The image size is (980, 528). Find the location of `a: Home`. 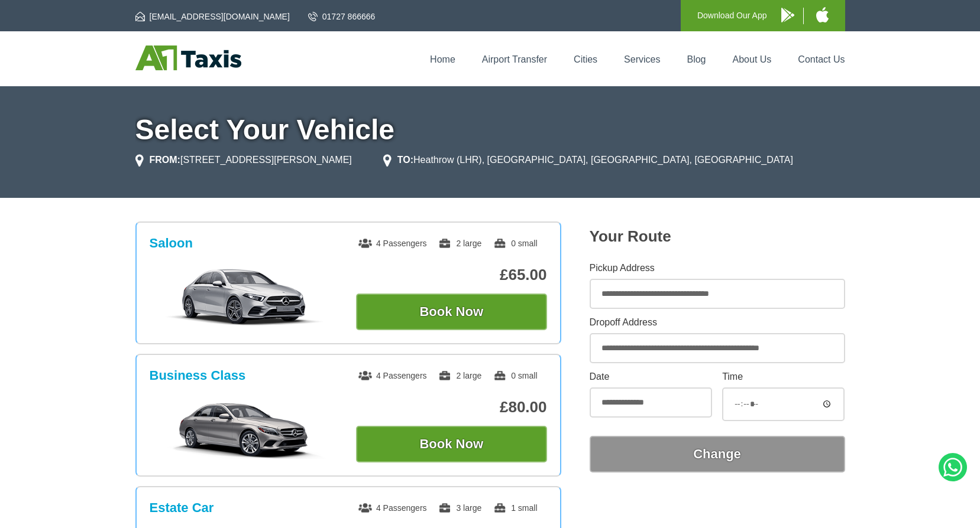

a: Home is located at coordinates (443, 59).